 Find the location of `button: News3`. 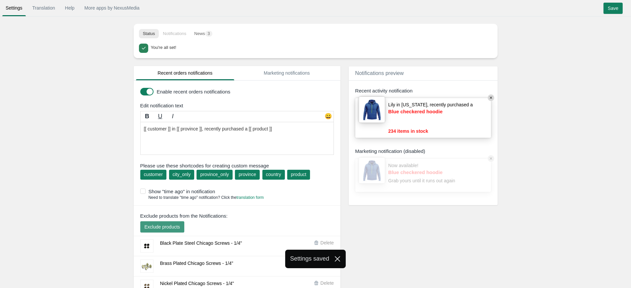

button: News3 is located at coordinates (203, 34).